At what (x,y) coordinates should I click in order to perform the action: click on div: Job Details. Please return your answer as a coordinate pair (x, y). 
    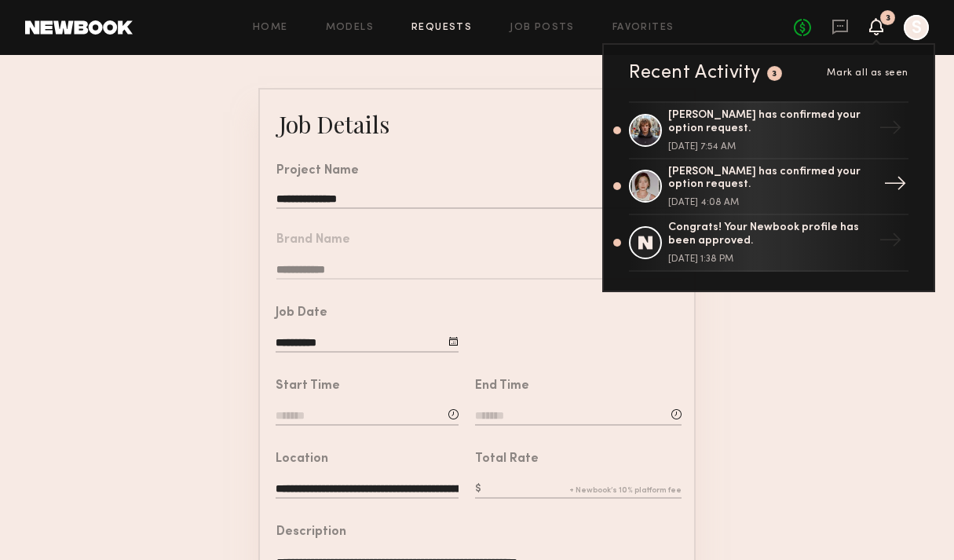
    Looking at the image, I should click on (334, 124).